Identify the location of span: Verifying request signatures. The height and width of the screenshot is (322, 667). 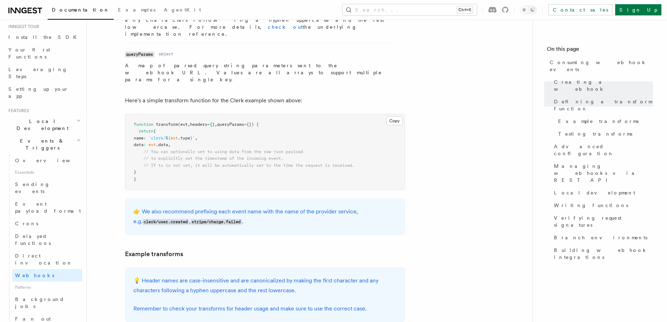
(603, 221).